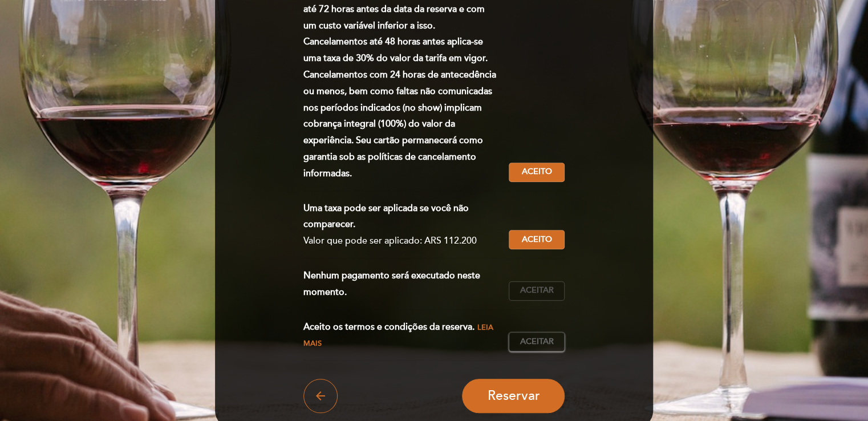 The width and height of the screenshot is (868, 421). I want to click on button: Reservar, so click(513, 396).